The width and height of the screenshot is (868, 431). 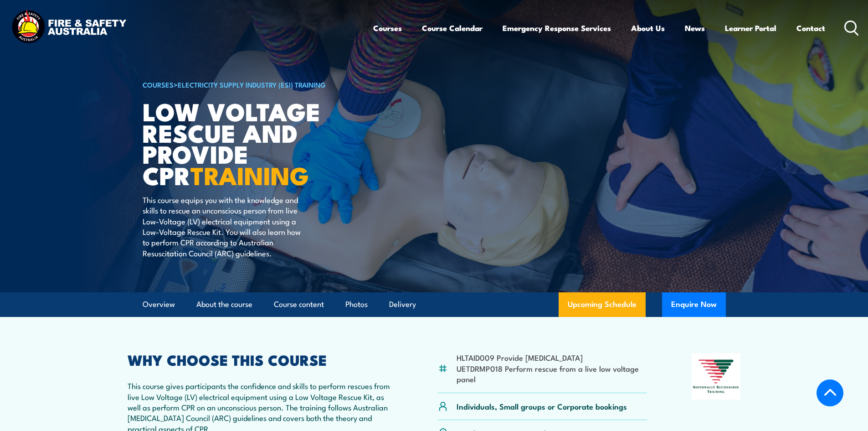 What do you see at coordinates (695, 28) in the screenshot?
I see `a: News` at bounding box center [695, 28].